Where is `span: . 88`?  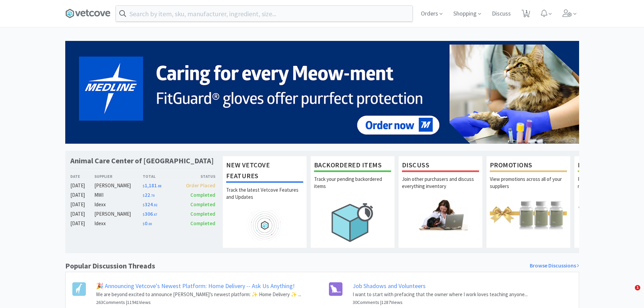 span: . 88 is located at coordinates (159, 186).